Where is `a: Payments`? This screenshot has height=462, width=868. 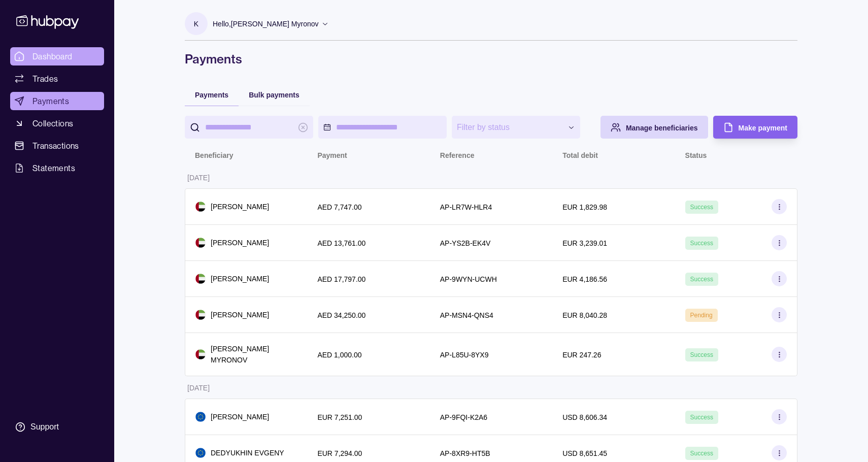
a: Payments is located at coordinates (57, 101).